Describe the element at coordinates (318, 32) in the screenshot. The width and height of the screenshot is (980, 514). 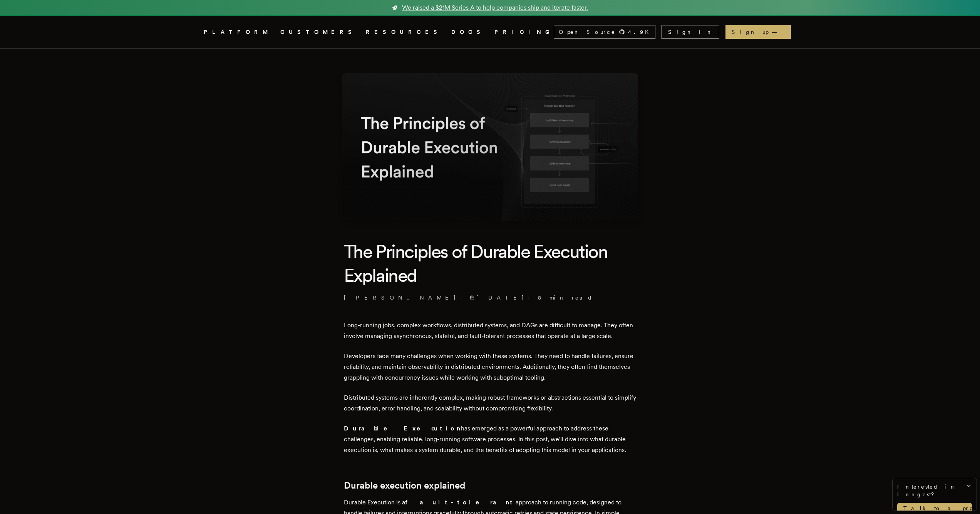
I see `a: CUSTOMERS` at that location.